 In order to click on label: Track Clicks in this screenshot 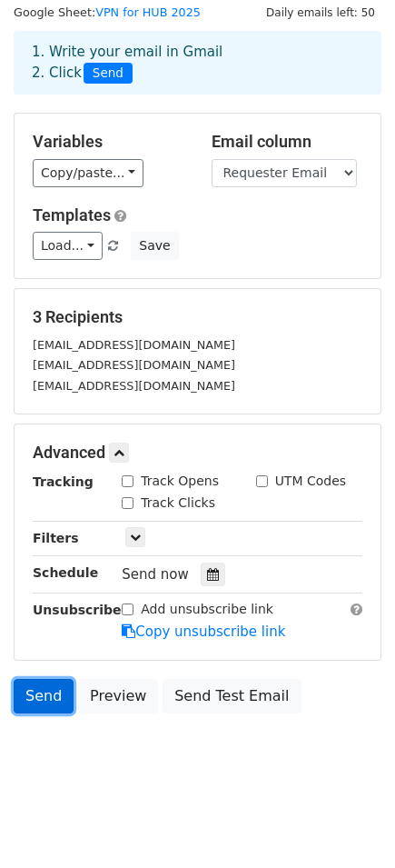, I will do `click(178, 503)`.